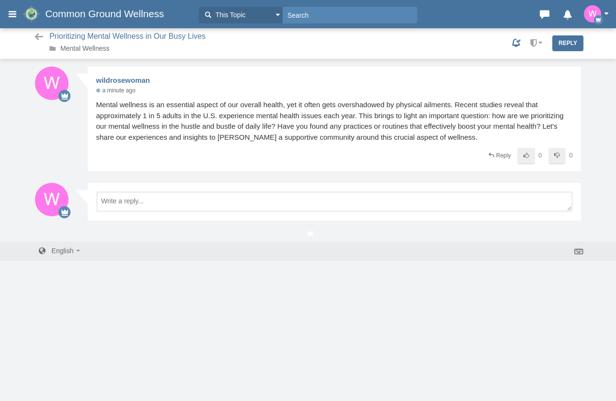 The height and width of the screenshot is (401, 616). Describe the element at coordinates (63, 251) in the screenshot. I see `span: English` at that location.